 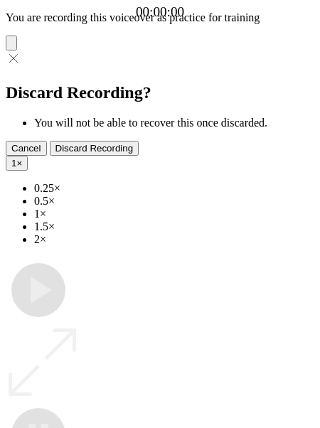 I want to click on span: 1, so click(x=14, y=163).